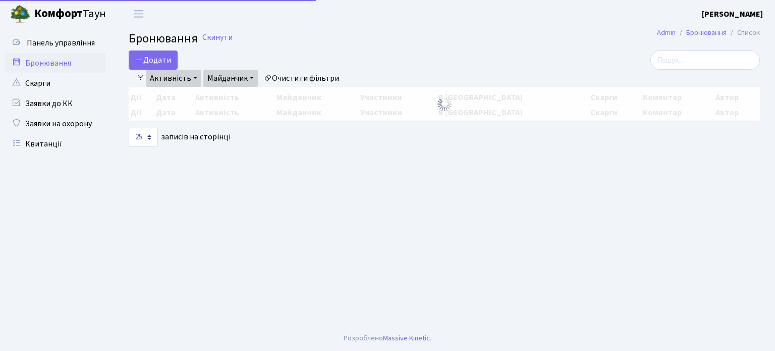 This screenshot has height=351, width=775. Describe the element at coordinates (666, 32) in the screenshot. I see `a: Admin` at that location.